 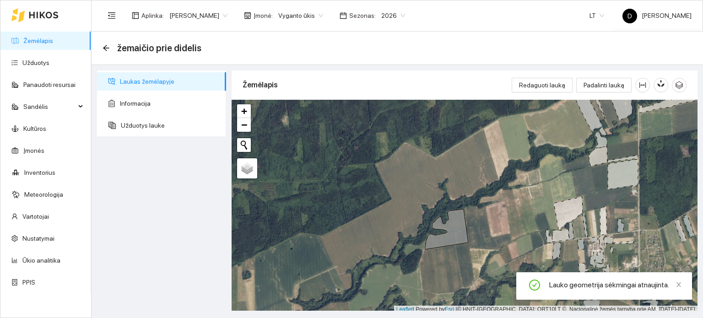 What do you see at coordinates (244, 125) in the screenshot?
I see `a: Zoom out` at bounding box center [244, 125].